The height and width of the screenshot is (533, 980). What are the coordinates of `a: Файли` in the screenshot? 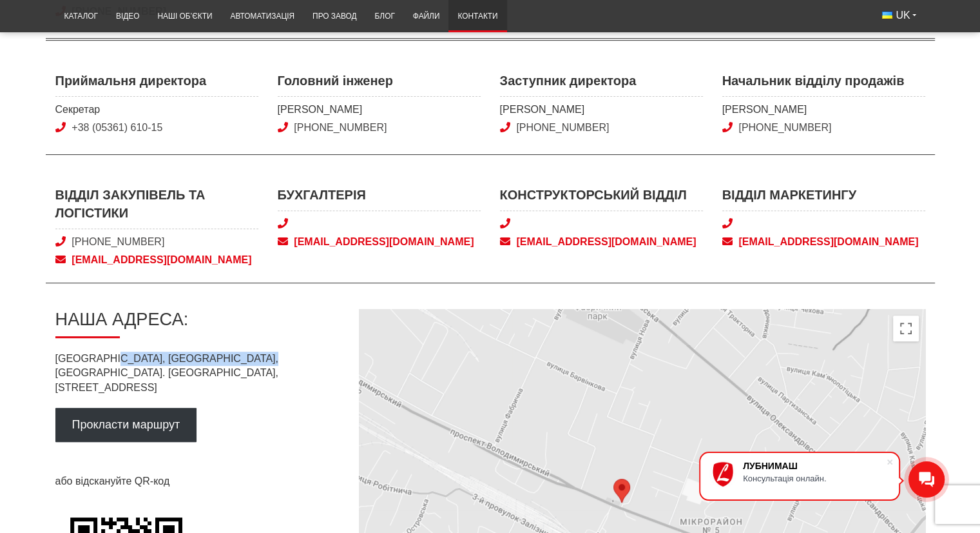 It's located at (426, 16).